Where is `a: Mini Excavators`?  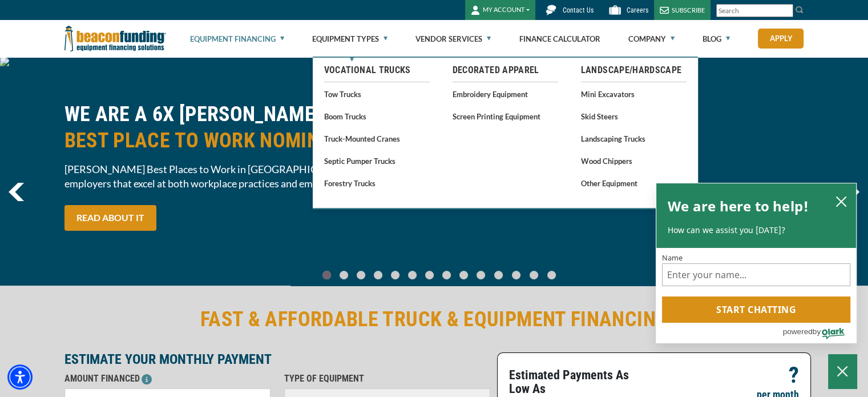
a: Mini Excavators is located at coordinates (634, 94).